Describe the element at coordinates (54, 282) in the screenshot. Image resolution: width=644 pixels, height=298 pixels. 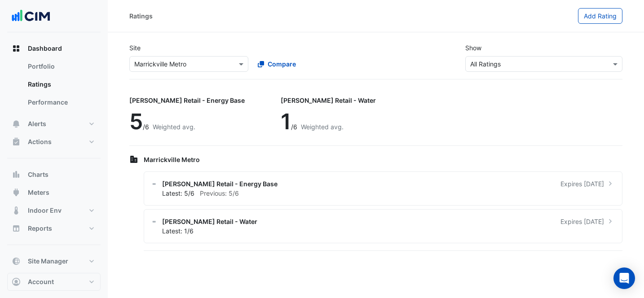
I see `button: Account` at that location.